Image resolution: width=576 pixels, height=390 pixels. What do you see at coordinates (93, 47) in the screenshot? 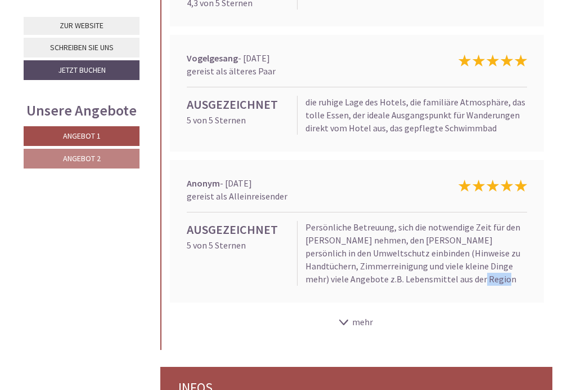
I see `div: Guten Tag, wie können wir Ihnen helfen?` at bounding box center [93, 47].